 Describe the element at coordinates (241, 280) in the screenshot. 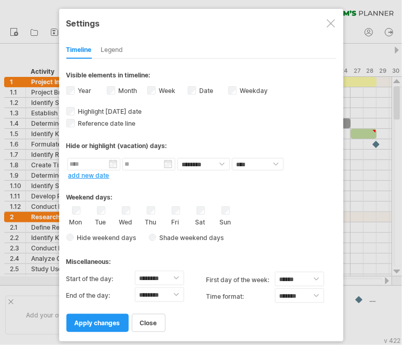

I see `label: first day of the week:` at that location.